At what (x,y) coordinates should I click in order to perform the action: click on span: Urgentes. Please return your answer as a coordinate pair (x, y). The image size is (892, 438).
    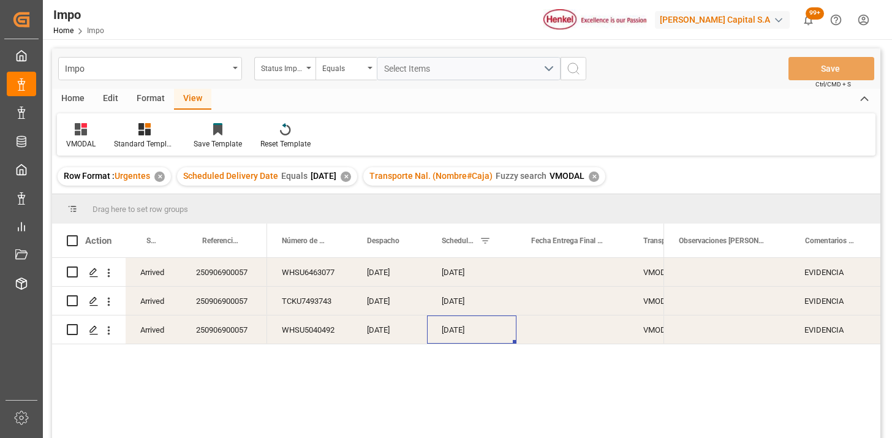
    Looking at the image, I should click on (132, 176).